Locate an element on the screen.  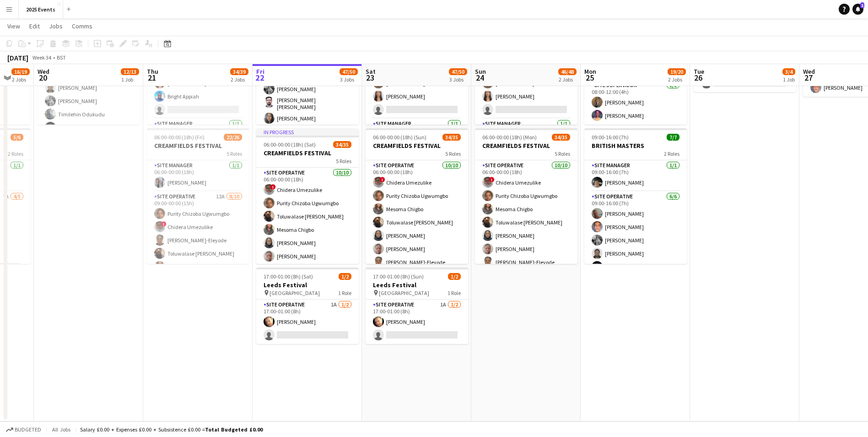
span: Fri is located at coordinates (260, 71).